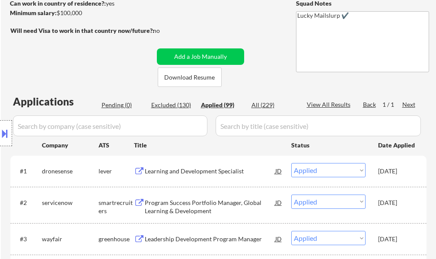 This screenshot has width=436, height=259. I want to click on button: Add a Job Manually, so click(200, 57).